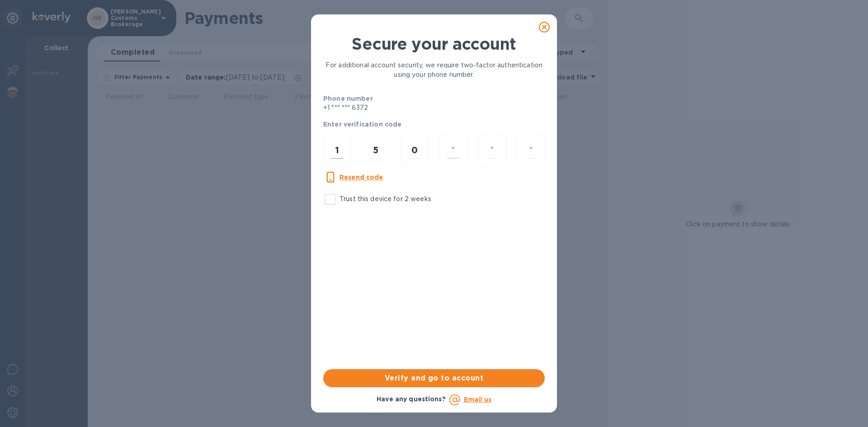  Describe the element at coordinates (477, 399) in the screenshot. I see `a: Email us` at that location.